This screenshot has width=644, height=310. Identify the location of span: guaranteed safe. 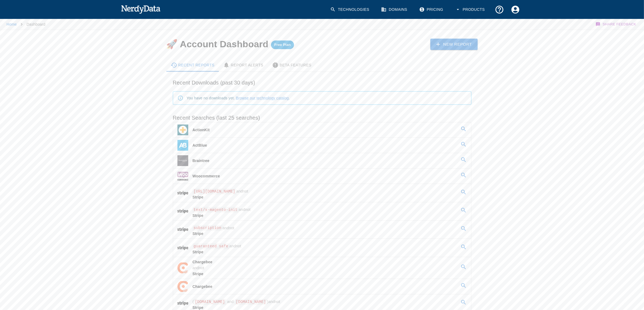
(211, 246).